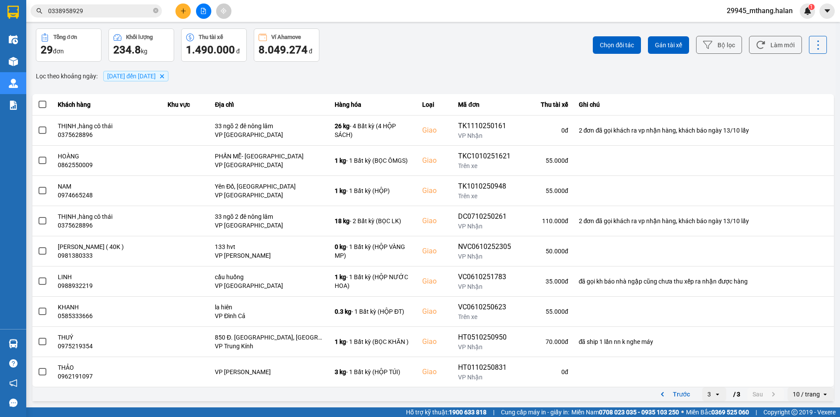 This screenshot has height=417, width=840. What do you see at coordinates (704, 221) in the screenshot?
I see `div: 2 đơn đã gọi khách ra vp nhận hàng, khách báo ngày 13/10 lấy` at bounding box center [704, 221].